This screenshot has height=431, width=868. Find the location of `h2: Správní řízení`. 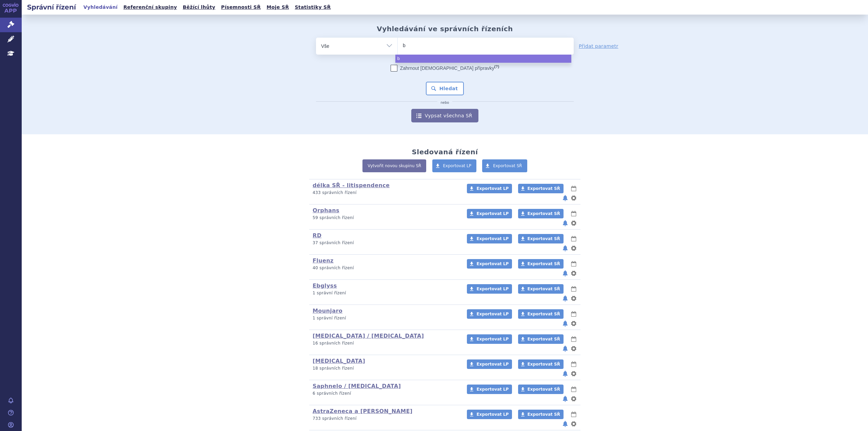

h2: Správní řízení is located at coordinates (52, 7).